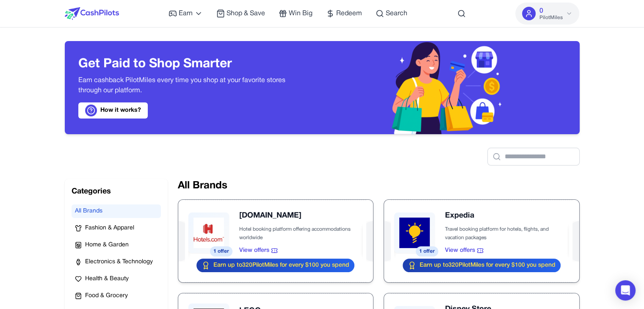 This screenshot has height=309, width=644. Describe the element at coordinates (391, 13) in the screenshot. I see `a: Search` at that location.